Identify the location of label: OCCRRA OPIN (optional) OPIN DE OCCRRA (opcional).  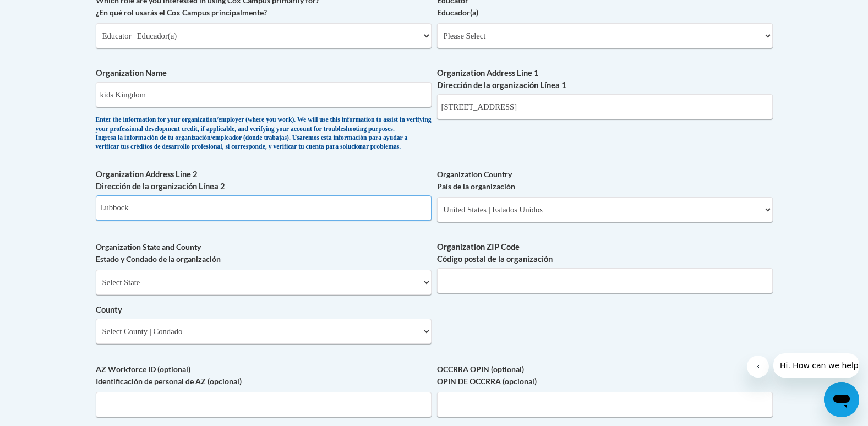
(605, 375).